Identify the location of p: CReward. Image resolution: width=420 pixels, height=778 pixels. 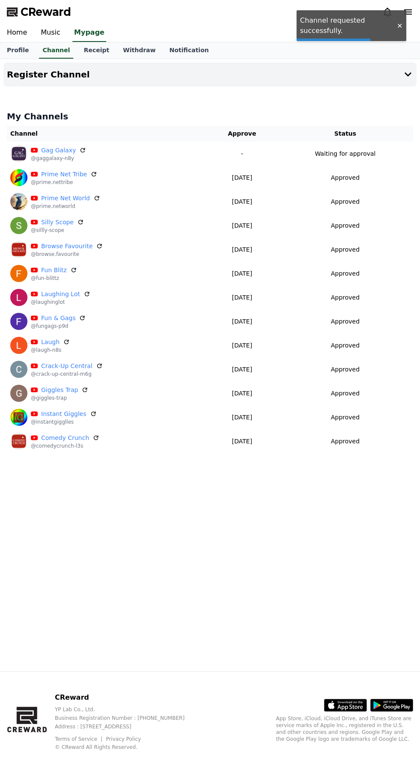
(126, 698).